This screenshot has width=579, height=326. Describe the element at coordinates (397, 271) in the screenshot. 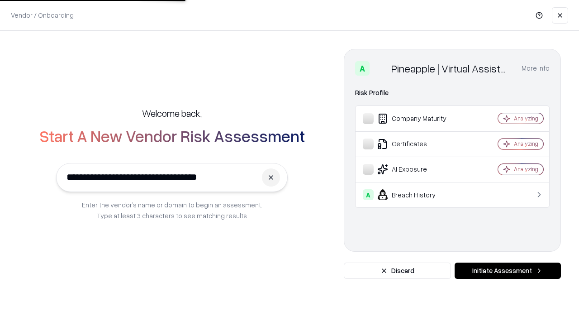

I see `button: Discard` at that location.